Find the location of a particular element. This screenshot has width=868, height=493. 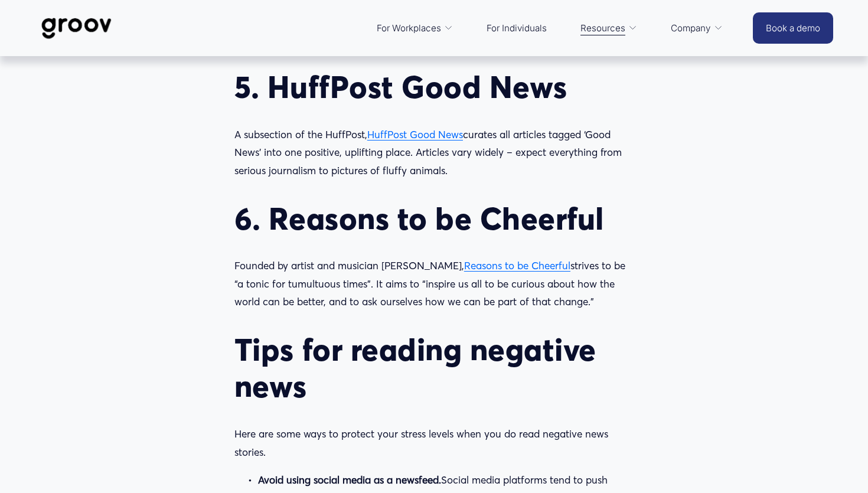

span: Reasons to be Cheerful is located at coordinates (518, 265).